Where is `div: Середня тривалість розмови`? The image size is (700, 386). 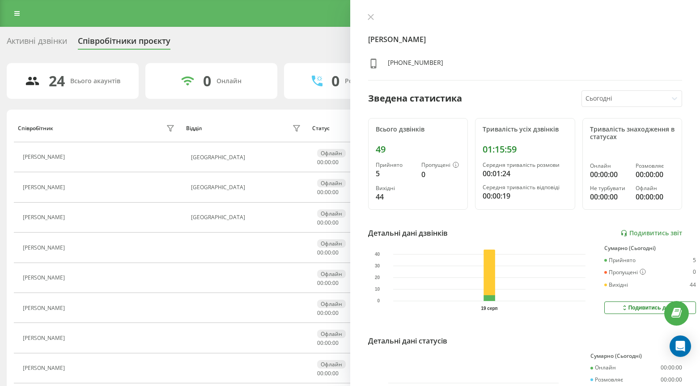
div: Середня тривалість розмови is located at coordinates (525, 165).